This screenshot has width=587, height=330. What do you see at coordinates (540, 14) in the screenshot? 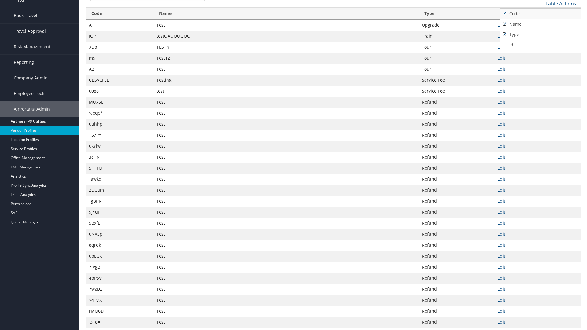
I see `a: Code` at bounding box center [540, 14].